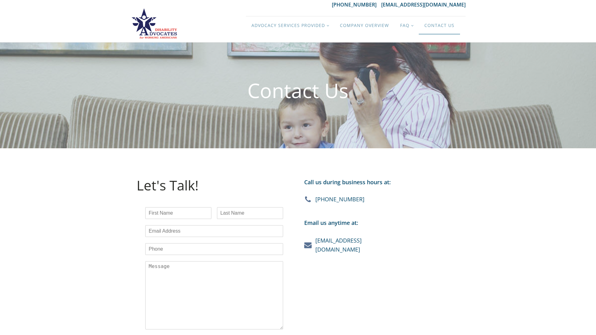 This screenshot has width=596, height=335. I want to click on input: Email Address, so click(214, 231).